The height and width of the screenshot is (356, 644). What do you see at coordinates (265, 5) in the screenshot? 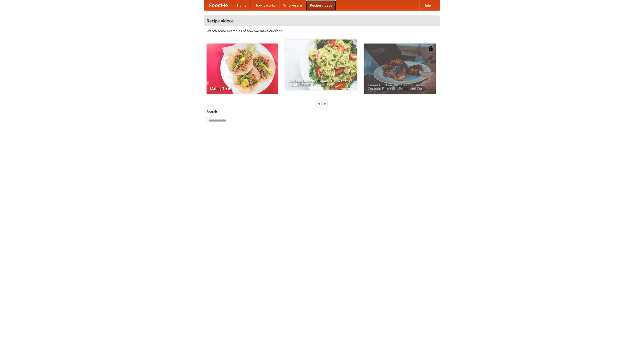
I see `a: How it works` at bounding box center [265, 5].